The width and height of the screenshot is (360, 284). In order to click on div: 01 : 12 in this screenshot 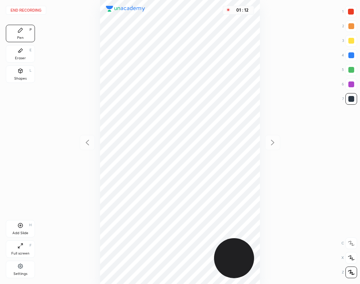, I will do `click(242, 10)`.